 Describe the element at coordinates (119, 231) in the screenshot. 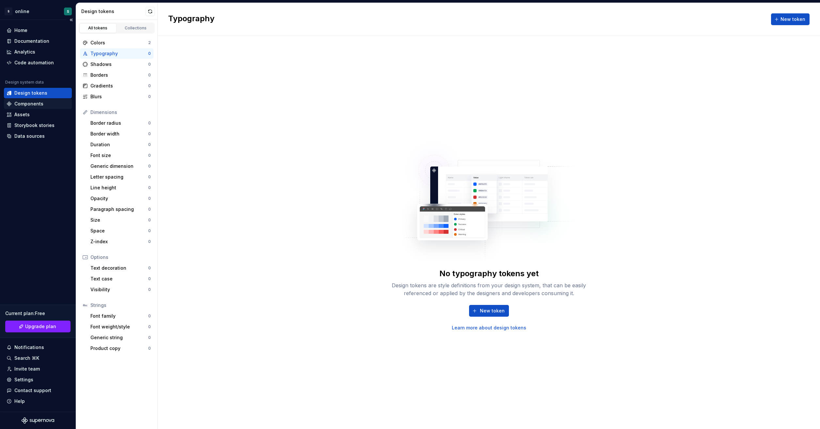

I see `div: Space` at that location.